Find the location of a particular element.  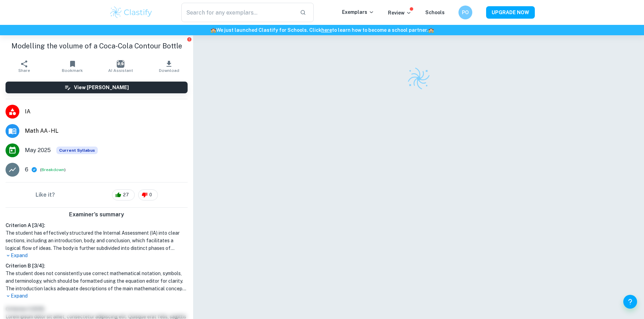

button: Download is located at coordinates (169, 67).